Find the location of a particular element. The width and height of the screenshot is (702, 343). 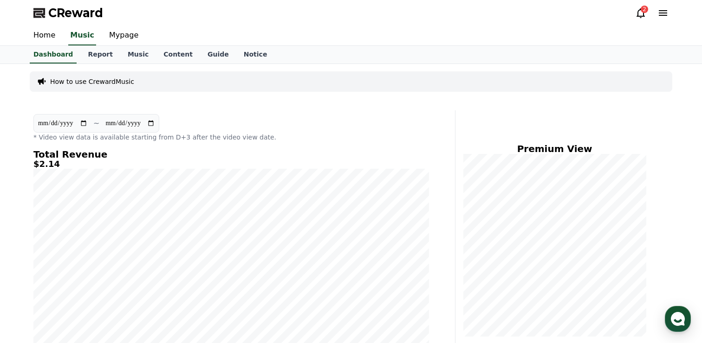

a: Home is located at coordinates (44, 36).